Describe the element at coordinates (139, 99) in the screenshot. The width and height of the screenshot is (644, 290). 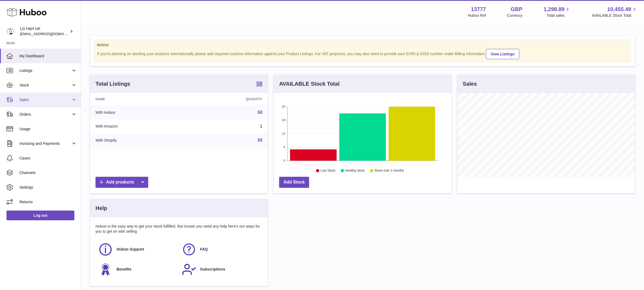
I see `th: Name` at that location.